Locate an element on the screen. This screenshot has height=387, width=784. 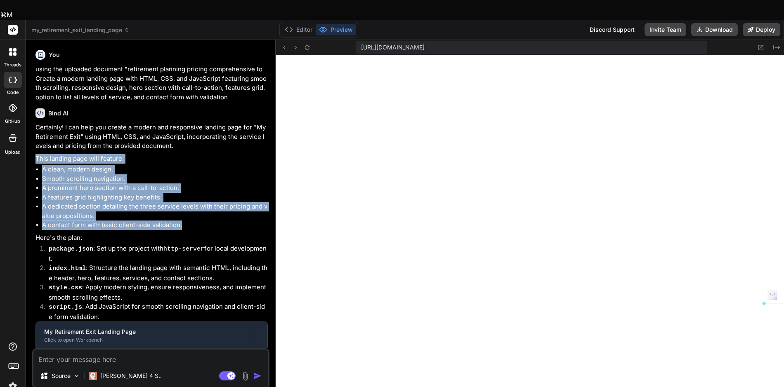
img: Pick Models is located at coordinates (76, 376).